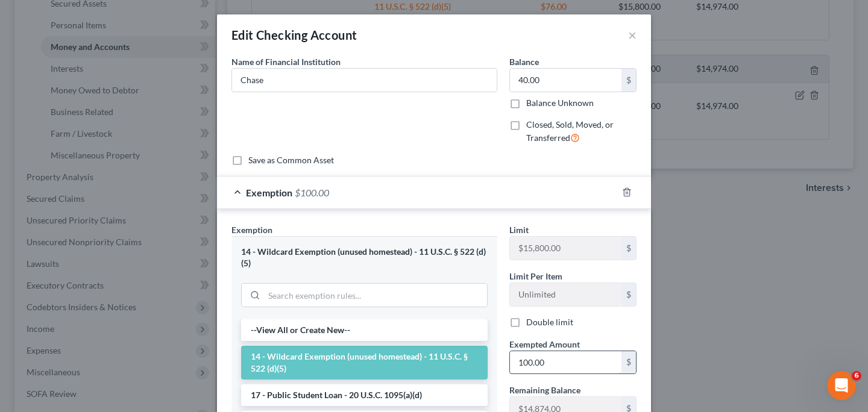 The image size is (868, 412). I want to click on label: Save as Common Asset, so click(291, 160).